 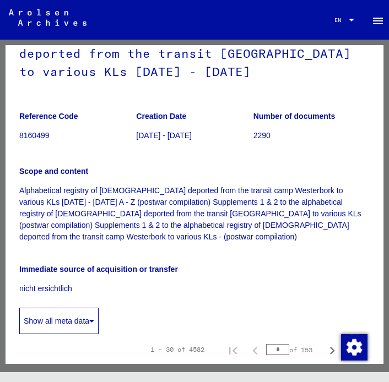 What do you see at coordinates (340, 20) in the screenshot?
I see `span: EN` at bounding box center [340, 20].